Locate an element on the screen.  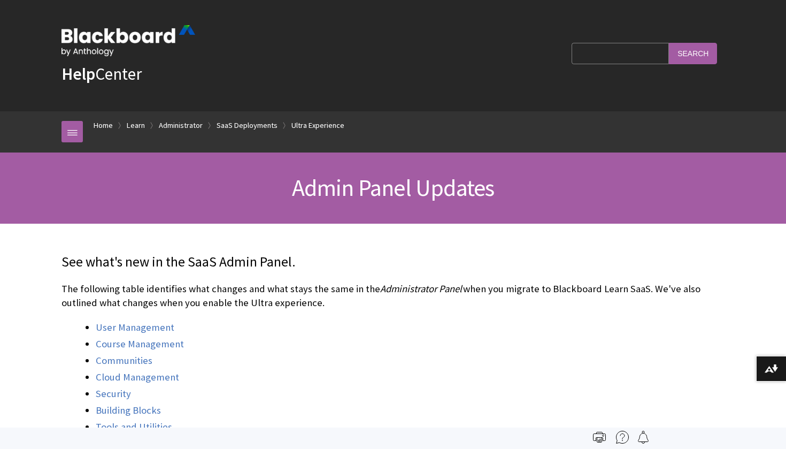
img: More help is located at coordinates (623, 437).